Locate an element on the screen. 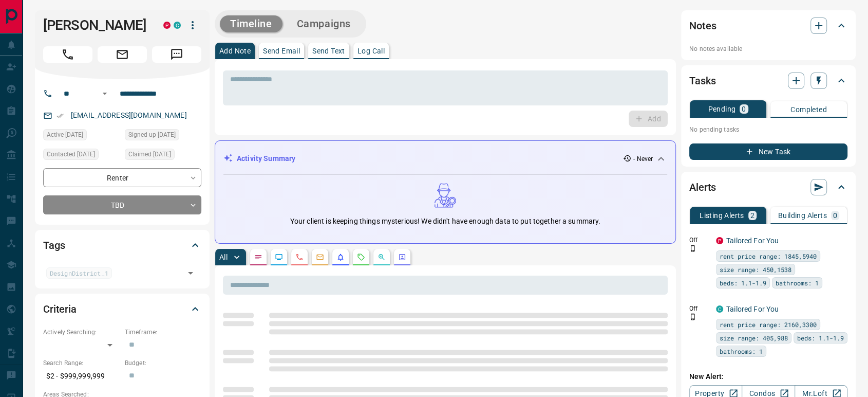  button: Campaigns is located at coordinates (323, 24).